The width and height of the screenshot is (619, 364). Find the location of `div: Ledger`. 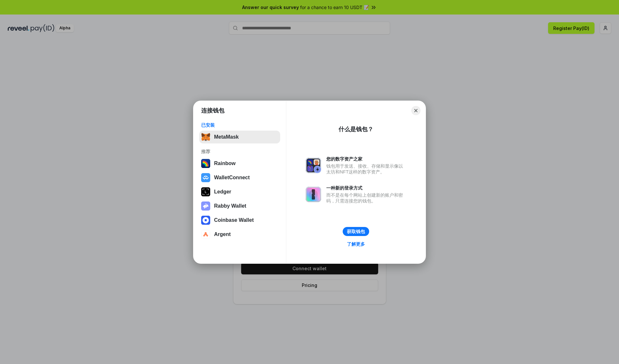

div: Ledger is located at coordinates (222, 192).